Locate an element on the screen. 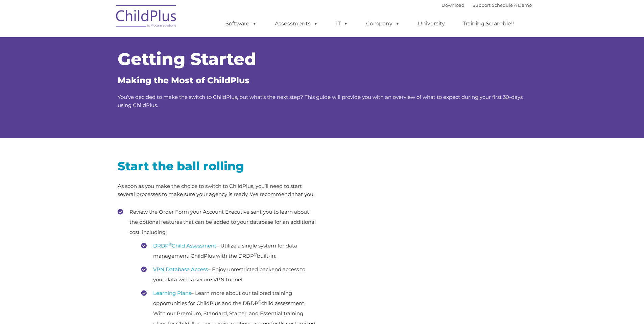  span: You’ve decided to make the switch to ChildPlus, but what’s the next step? This guide will provide... is located at coordinates (320, 101).